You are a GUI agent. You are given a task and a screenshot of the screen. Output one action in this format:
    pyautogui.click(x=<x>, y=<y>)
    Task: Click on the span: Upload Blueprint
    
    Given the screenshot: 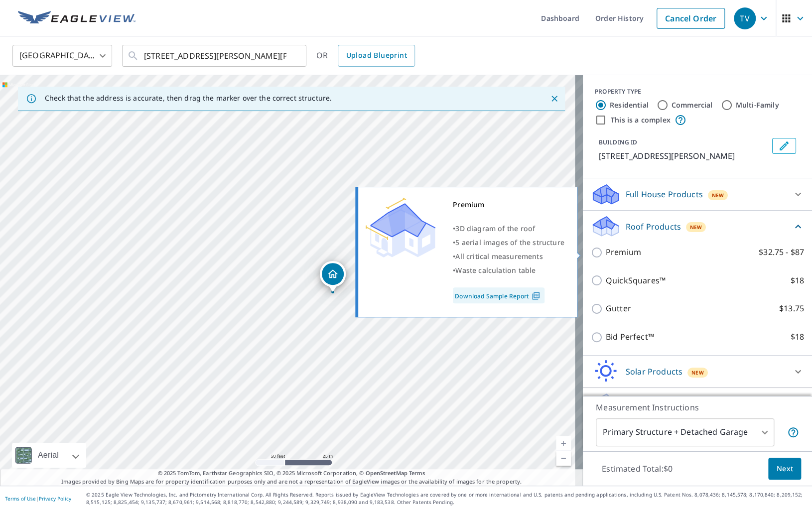 What is the action you would take?
    pyautogui.click(x=376, y=55)
    